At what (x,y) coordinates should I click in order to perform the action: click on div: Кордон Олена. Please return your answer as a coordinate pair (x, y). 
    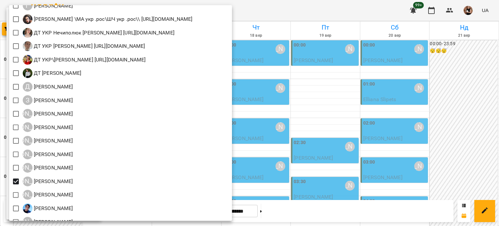
    Looking at the image, I should click on (48, 141).